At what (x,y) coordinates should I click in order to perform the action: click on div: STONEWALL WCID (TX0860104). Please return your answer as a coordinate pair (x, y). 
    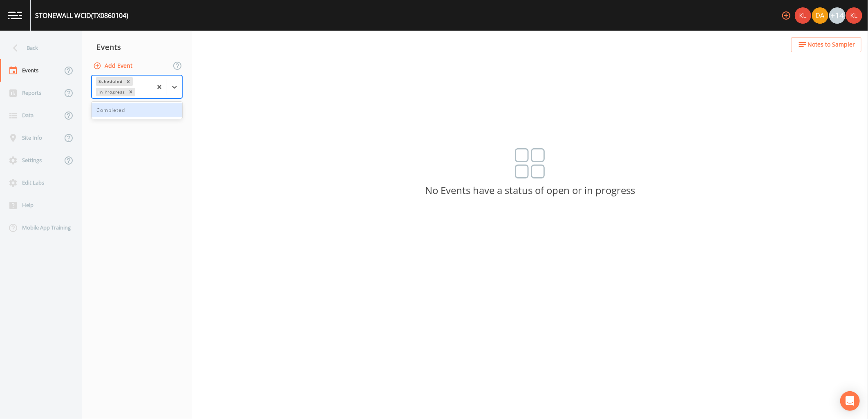
    Looking at the image, I should click on (82, 15).